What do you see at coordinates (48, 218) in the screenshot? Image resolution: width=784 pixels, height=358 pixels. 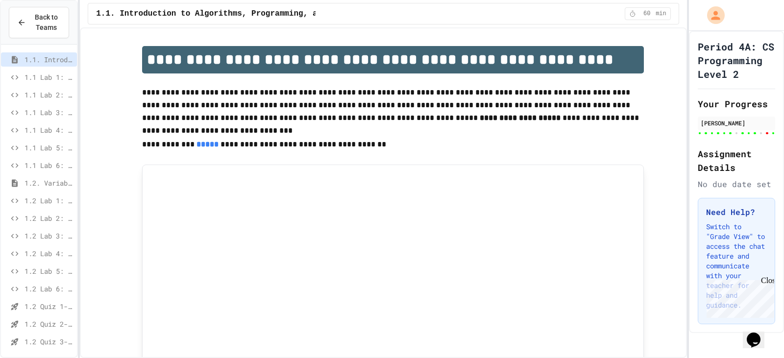 I see `span: 1.2 Lab 2: Library Card Creator` at bounding box center [48, 218].